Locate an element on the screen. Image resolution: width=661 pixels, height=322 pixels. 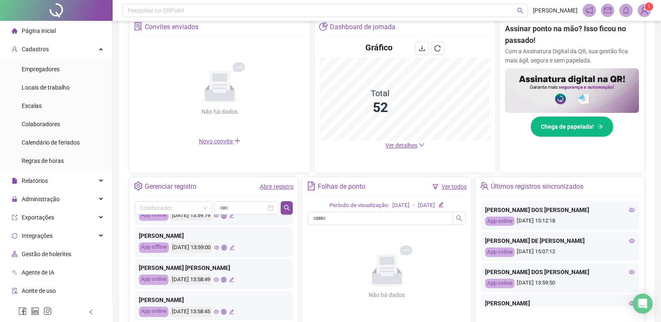
div: Dashboard de jornada is located at coordinates (362, 27).